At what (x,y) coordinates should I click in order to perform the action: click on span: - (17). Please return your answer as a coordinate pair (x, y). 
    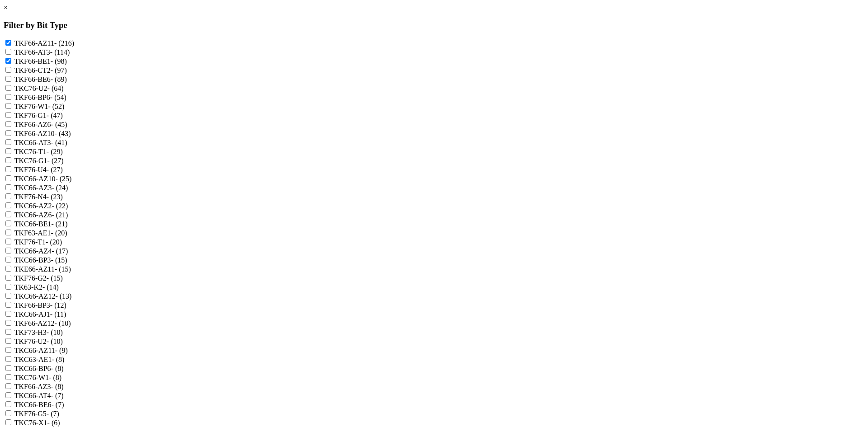
    Looking at the image, I should click on (60, 251).